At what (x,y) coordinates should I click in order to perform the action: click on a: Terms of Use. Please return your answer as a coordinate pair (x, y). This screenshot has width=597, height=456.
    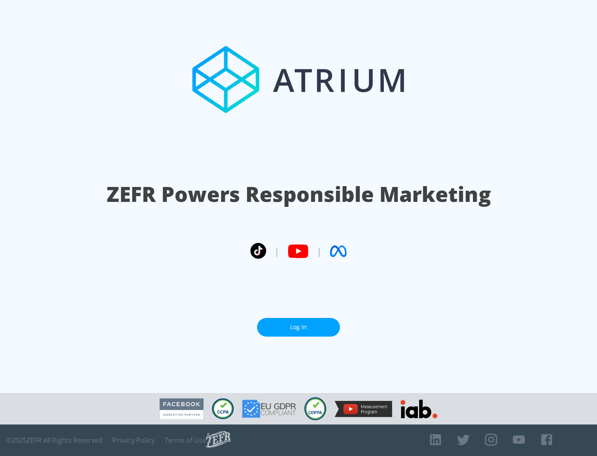
    Looking at the image, I should click on (185, 440).